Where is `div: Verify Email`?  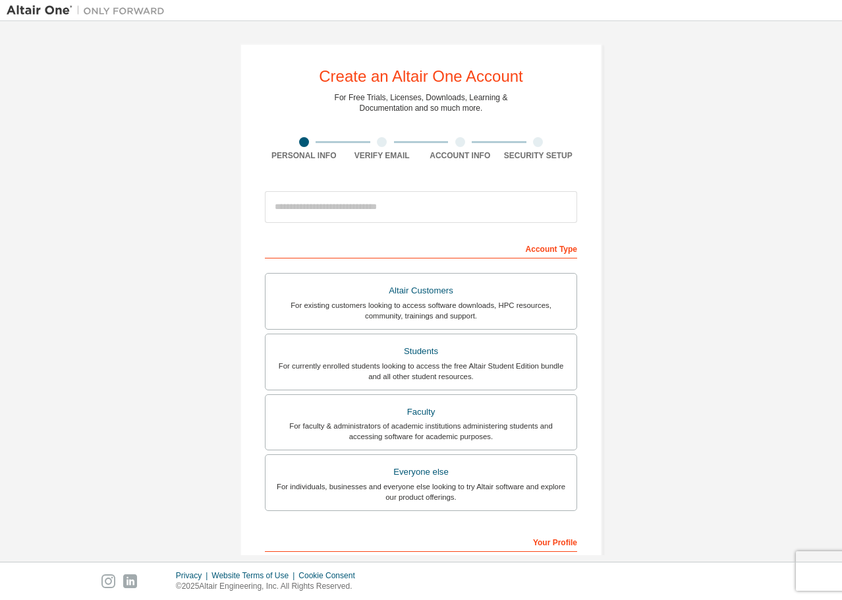
div: Verify Email is located at coordinates (382, 155).